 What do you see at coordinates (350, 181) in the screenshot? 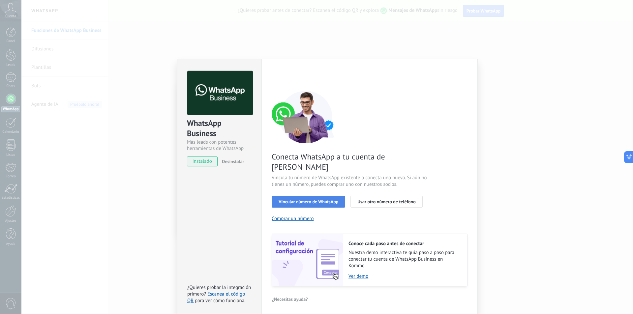
I see `span: Vincula tu número de WhatsApp existente o conecta uno nuevo. Si aún no tienes un número, puedes c...` at bounding box center [350, 181].